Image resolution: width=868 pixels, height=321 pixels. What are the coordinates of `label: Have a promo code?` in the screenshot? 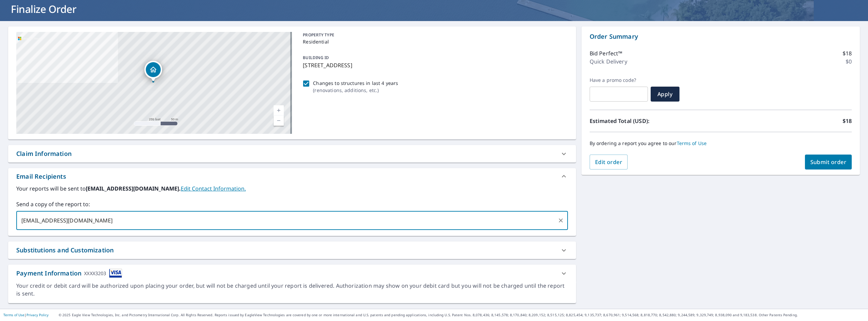 It's located at (619, 80).